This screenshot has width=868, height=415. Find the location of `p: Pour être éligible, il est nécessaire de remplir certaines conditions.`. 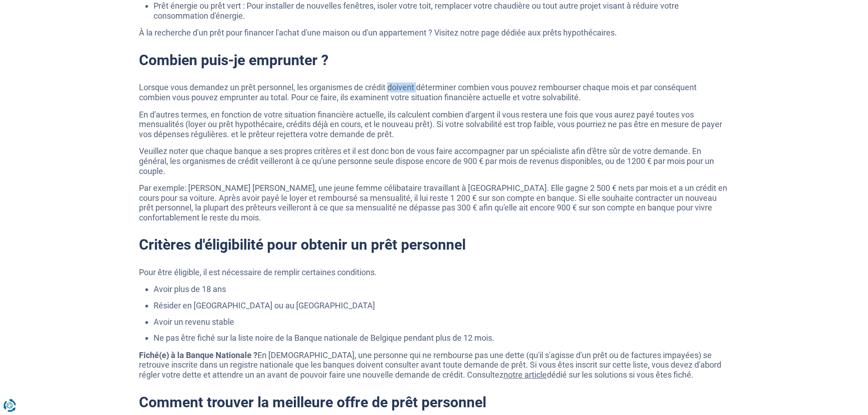

p: Pour être éligible, il est nécessaire de remplir certaines conditions. is located at coordinates (434, 272).